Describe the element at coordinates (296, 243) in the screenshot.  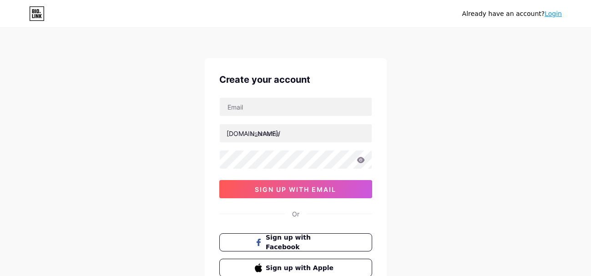
I see `button: Sign up with Facebook` at that location.